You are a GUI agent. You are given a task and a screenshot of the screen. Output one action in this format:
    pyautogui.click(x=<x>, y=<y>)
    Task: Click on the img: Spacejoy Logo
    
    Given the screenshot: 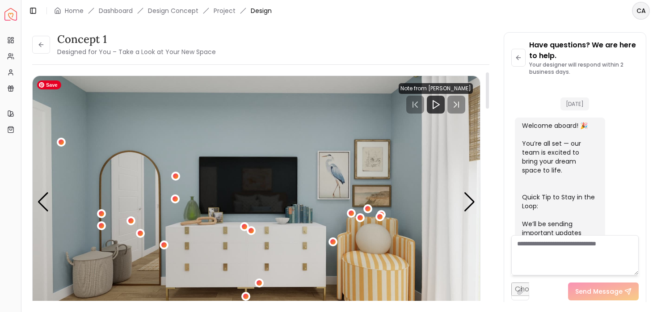 What is the action you would take?
    pyautogui.click(x=11, y=14)
    